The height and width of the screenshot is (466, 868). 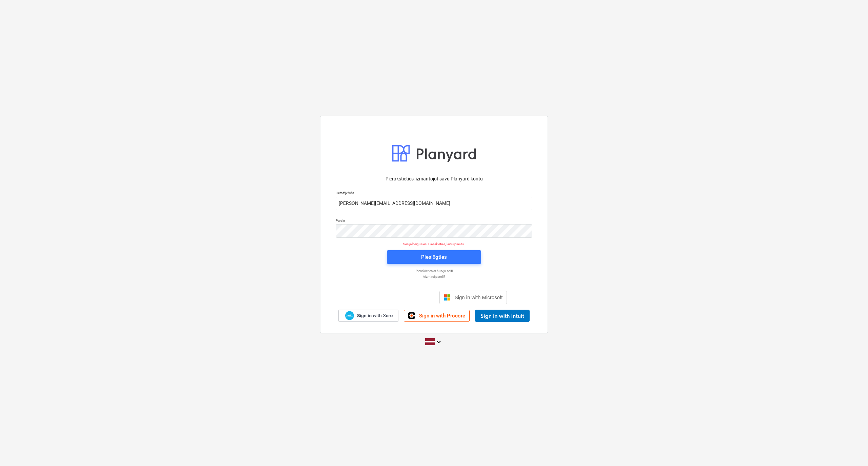 I want to click on p: Aizmirsi paroli?, so click(x=434, y=277).